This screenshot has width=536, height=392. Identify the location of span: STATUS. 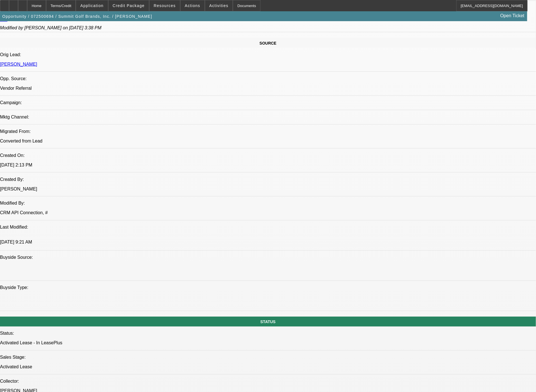
(268, 322).